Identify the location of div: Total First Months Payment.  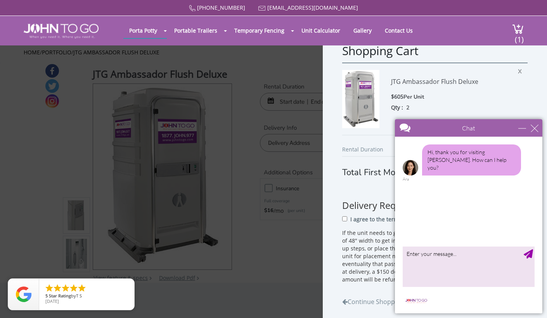
(435, 168).